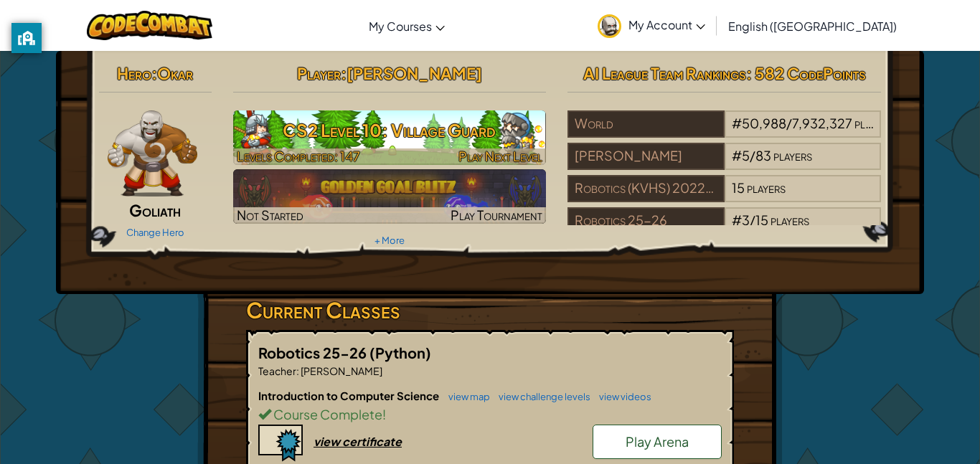 This screenshot has height=464, width=980. What do you see at coordinates (330, 441) in the screenshot?
I see `a: view certificate` at bounding box center [330, 441].